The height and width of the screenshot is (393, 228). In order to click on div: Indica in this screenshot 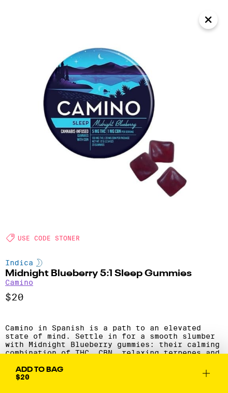, I will do `click(114, 263)`.